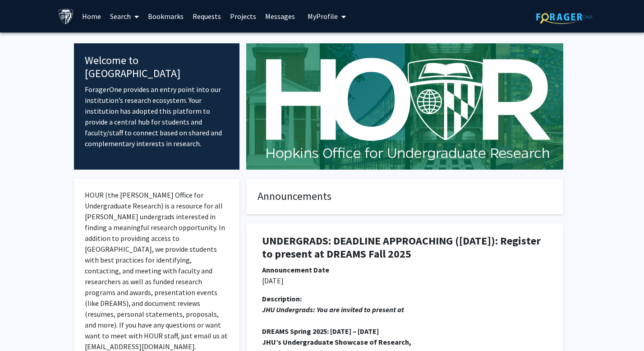 This screenshot has width=644, height=351. What do you see at coordinates (207, 16) in the screenshot?
I see `a: Requests` at bounding box center [207, 16].